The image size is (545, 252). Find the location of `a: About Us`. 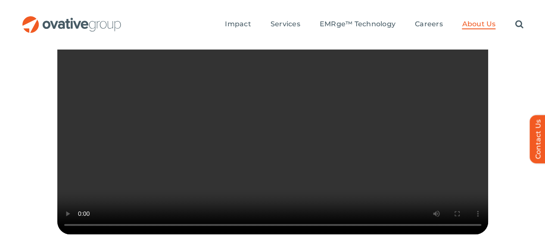

a: About Us is located at coordinates (478, 25).